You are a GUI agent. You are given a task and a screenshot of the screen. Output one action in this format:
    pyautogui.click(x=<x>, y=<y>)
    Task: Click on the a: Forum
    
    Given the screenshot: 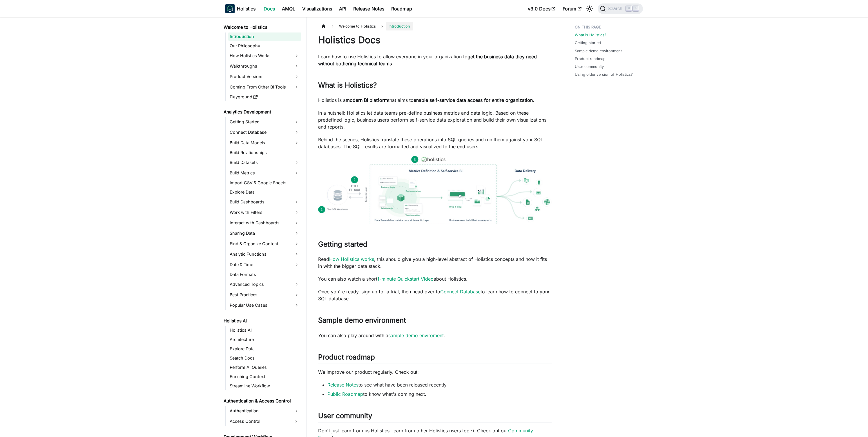 What is the action you would take?
    pyautogui.click(x=572, y=8)
    